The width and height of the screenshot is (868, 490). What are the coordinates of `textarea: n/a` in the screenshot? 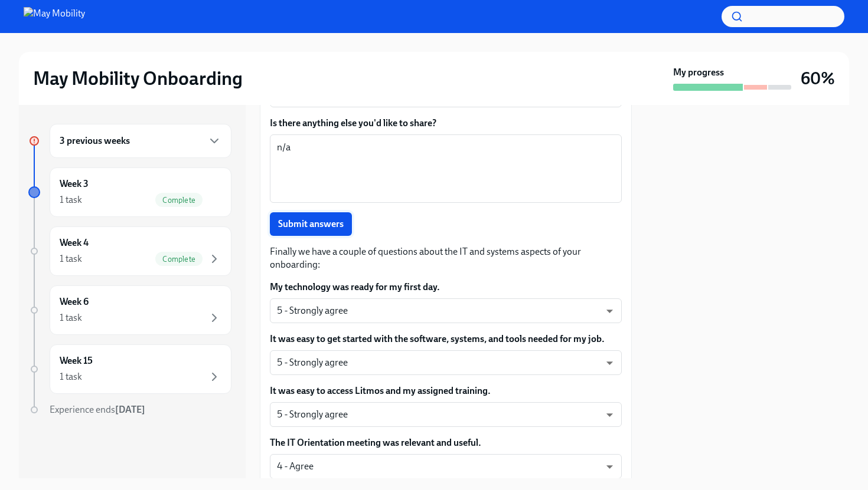 It's located at (446, 169).